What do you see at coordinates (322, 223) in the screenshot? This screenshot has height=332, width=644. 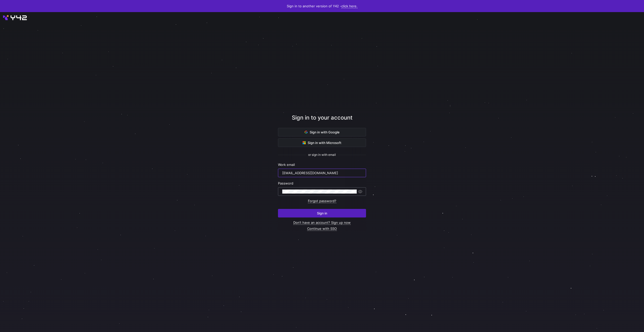 I see `a: Don’t have an account? Sign up now` at bounding box center [322, 223].